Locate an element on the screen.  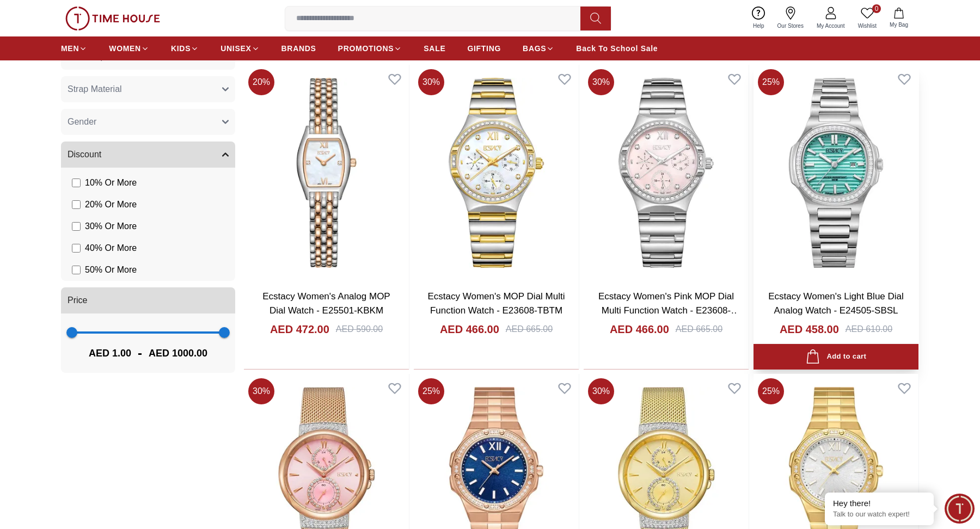
div: Hey there! is located at coordinates (879, 503).